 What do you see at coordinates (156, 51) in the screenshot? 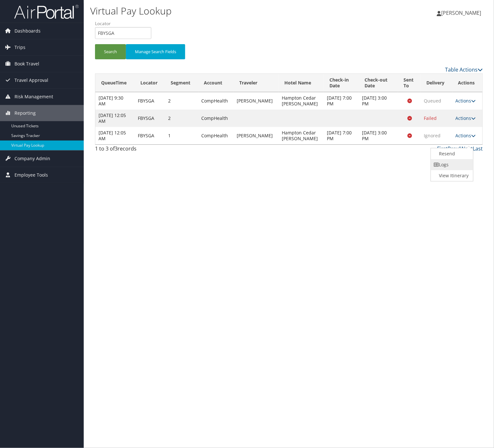
I see `button: Manage Search Fields` at bounding box center [156, 51].